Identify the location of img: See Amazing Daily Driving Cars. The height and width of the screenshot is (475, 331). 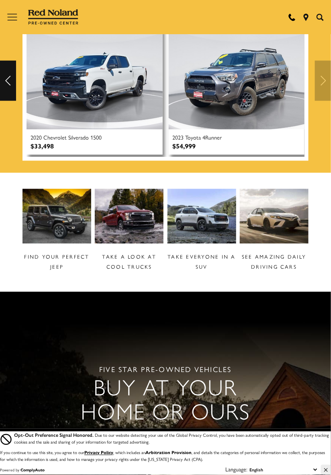
(274, 216).